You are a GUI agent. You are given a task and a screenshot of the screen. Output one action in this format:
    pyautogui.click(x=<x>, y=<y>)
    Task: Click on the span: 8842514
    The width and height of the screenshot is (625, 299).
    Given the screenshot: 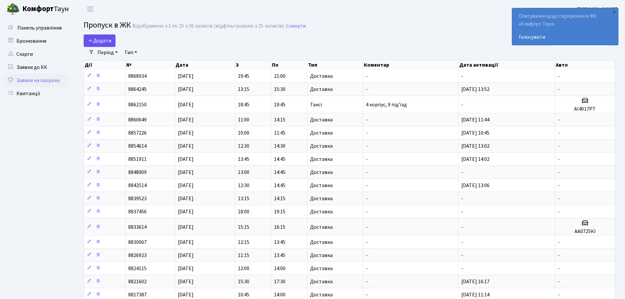 What is the action you would take?
    pyautogui.click(x=137, y=185)
    